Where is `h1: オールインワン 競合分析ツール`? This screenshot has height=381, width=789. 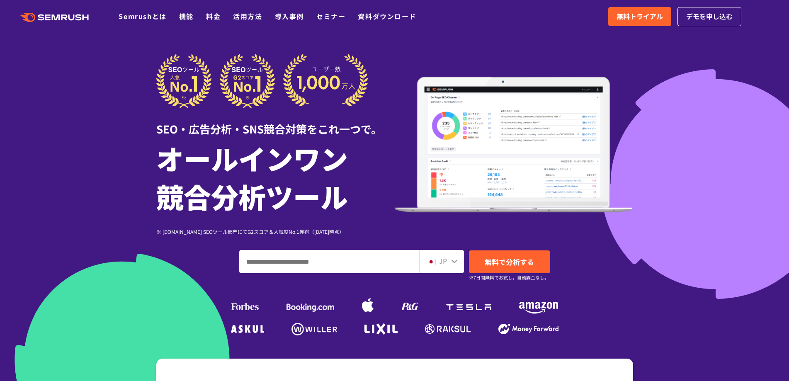 h1: オールインワン 競合分析ツール is located at coordinates (275, 177).